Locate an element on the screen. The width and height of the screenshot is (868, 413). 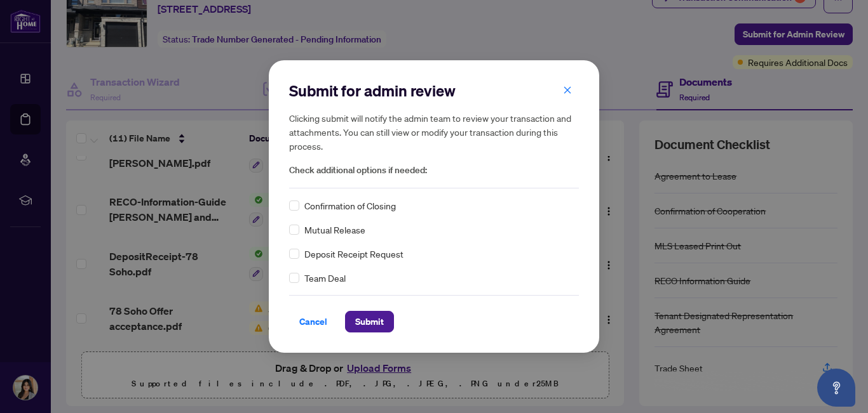
span: Submit is located at coordinates (370, 322).